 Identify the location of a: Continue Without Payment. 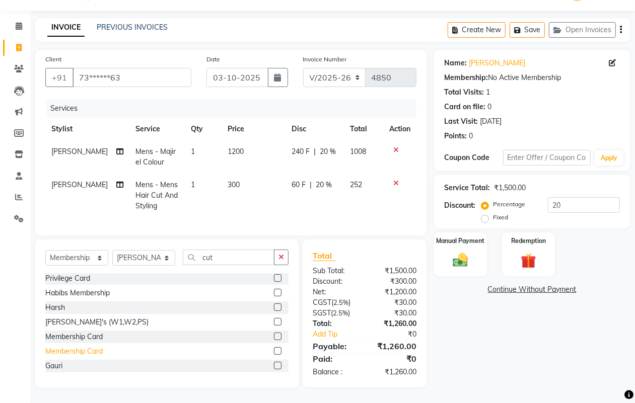
(532, 289).